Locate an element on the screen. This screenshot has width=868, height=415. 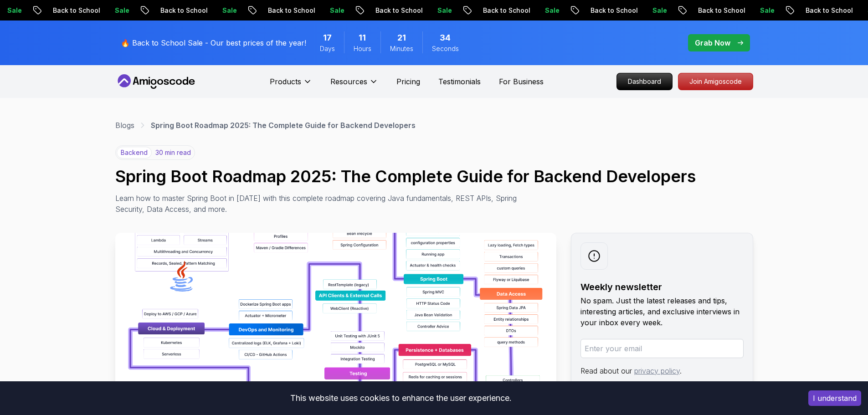
span: 11 Hours is located at coordinates (362, 38).